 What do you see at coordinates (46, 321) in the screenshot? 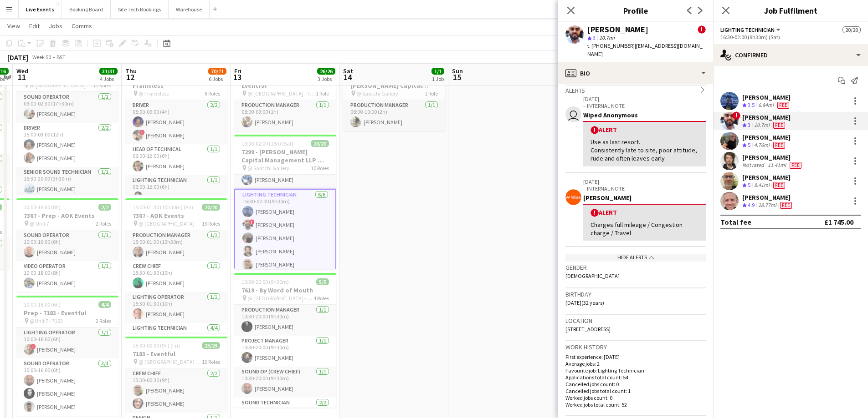
I see `span: @Unit 7 - 7183` at bounding box center [46, 321].